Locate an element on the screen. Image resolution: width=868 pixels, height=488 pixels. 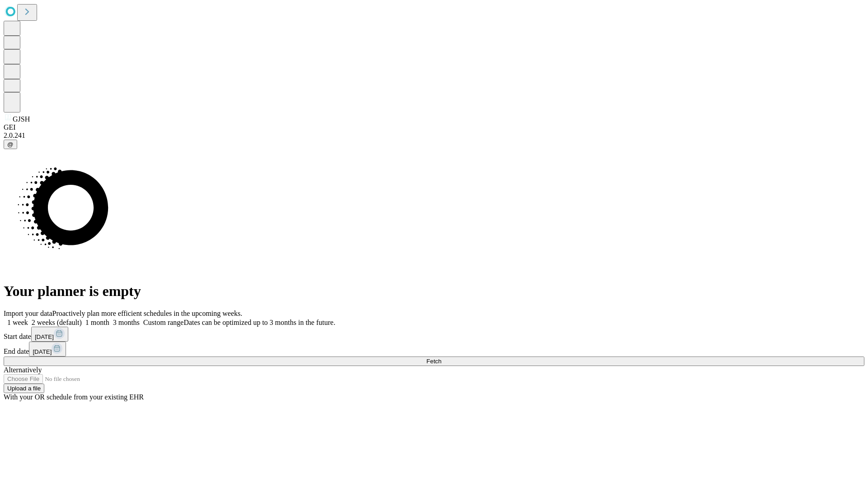
span: Fetch is located at coordinates (433, 361).